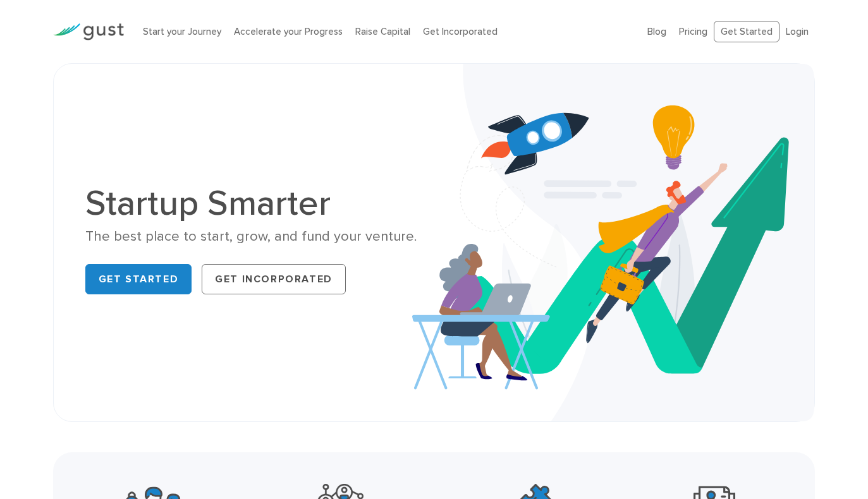 The height and width of the screenshot is (499, 868). I want to click on img: Gust Logo, so click(89, 32).